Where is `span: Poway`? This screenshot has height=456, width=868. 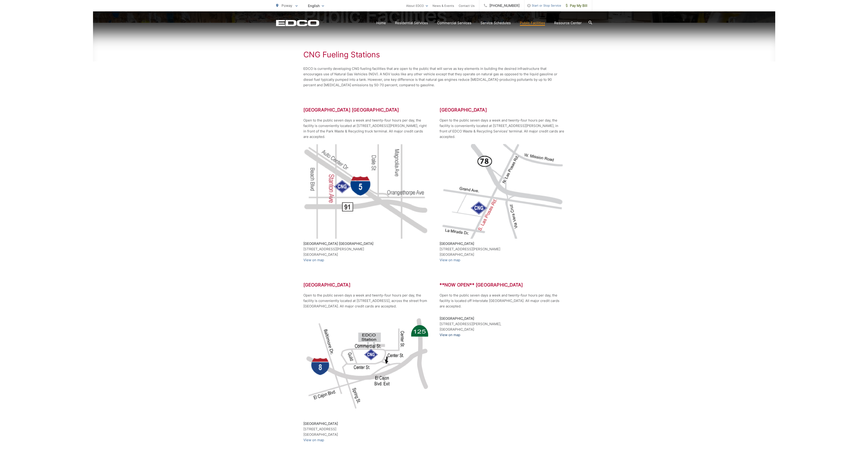
span: Poway is located at coordinates (287, 5).